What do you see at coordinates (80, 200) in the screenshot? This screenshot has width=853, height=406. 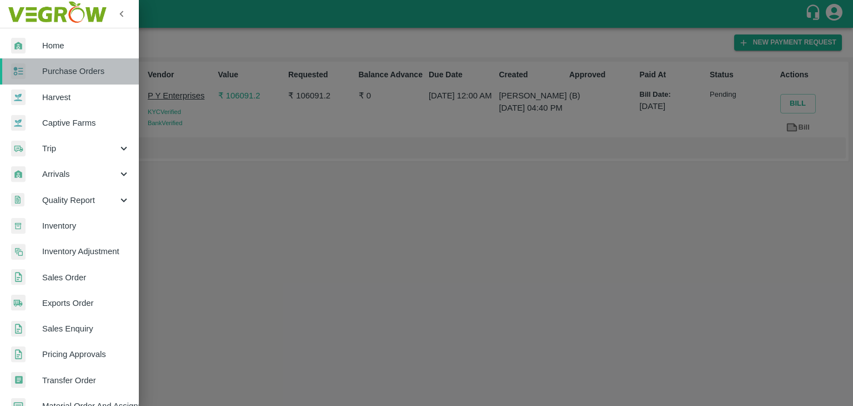 I see `span: Quality Report` at bounding box center [80, 200].